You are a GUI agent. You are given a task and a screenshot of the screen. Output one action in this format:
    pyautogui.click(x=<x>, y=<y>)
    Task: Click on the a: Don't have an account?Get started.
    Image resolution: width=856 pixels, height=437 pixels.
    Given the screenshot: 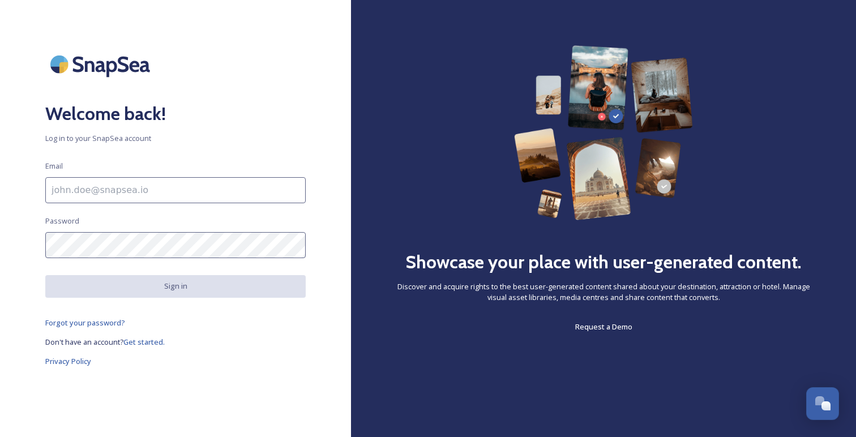 What is the action you would take?
    pyautogui.click(x=176, y=342)
    